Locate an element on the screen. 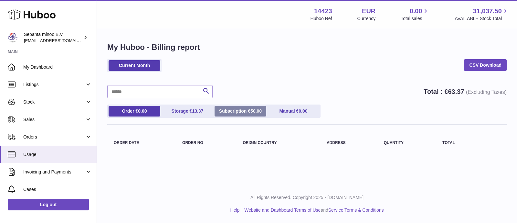  a: Website and Dashboard Terms of Use is located at coordinates (282, 210).